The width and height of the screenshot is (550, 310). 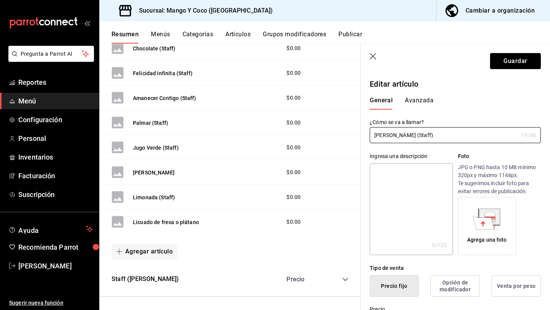 What do you see at coordinates (165, 98) in the screenshot?
I see `button: Amanecer Contigo (Staff)` at bounding box center [165, 98].